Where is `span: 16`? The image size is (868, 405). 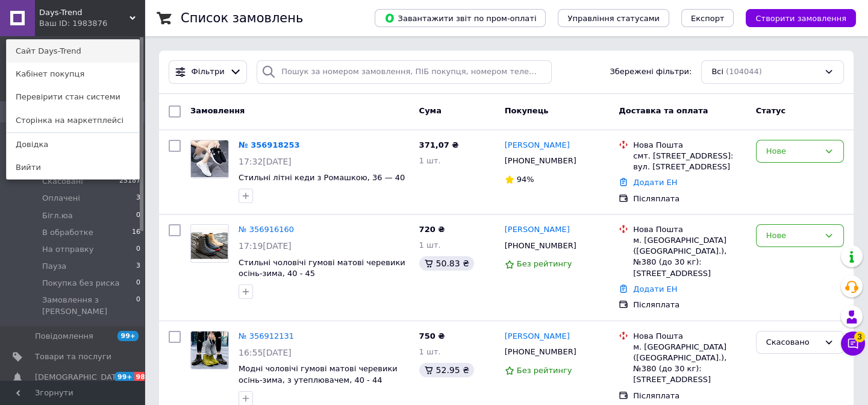
span: 16 is located at coordinates (136, 233).